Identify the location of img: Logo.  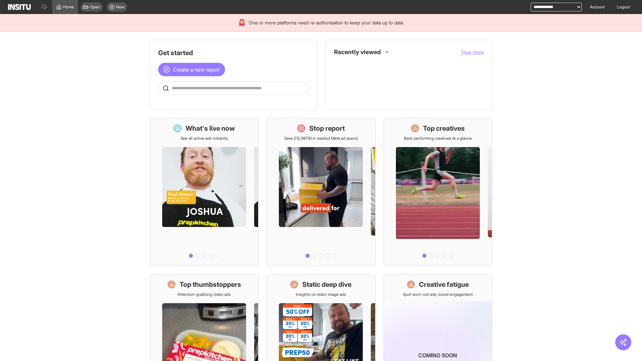
(19, 7).